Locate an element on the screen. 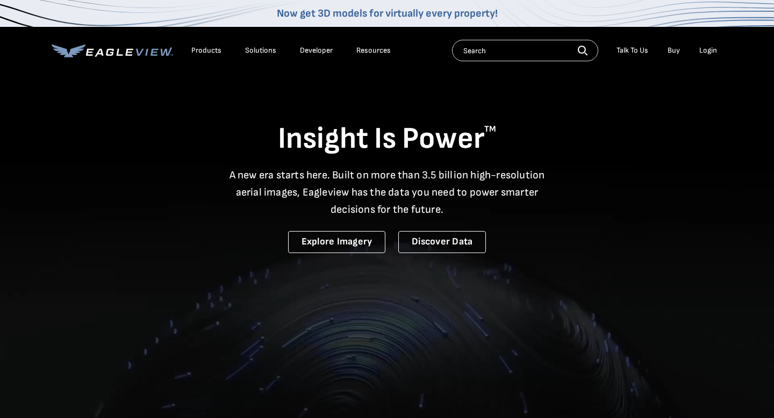  input: Search is located at coordinates (525, 51).